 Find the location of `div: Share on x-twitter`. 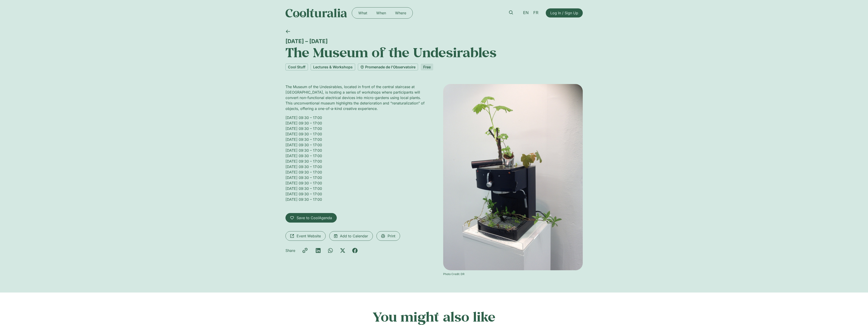

div: Share on x-twitter is located at coordinates (343, 250).